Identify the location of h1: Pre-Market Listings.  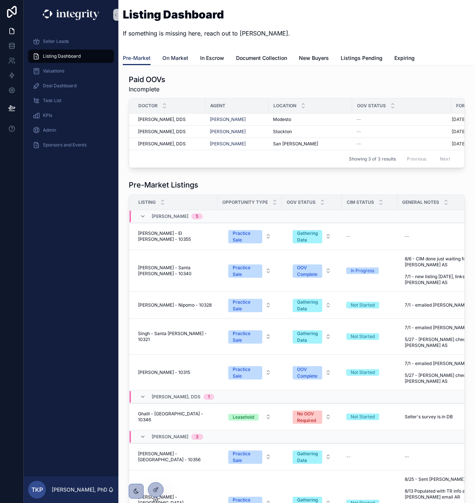
(163, 185).